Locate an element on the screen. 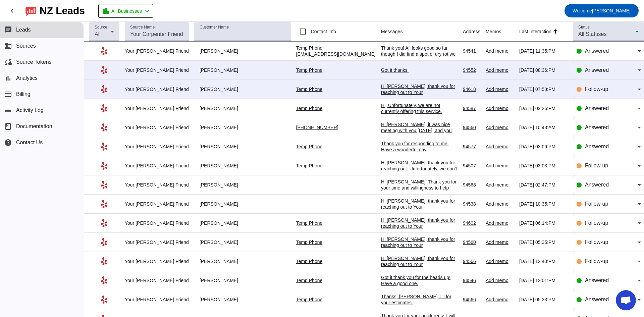  div: 94546 is located at coordinates (472, 281).